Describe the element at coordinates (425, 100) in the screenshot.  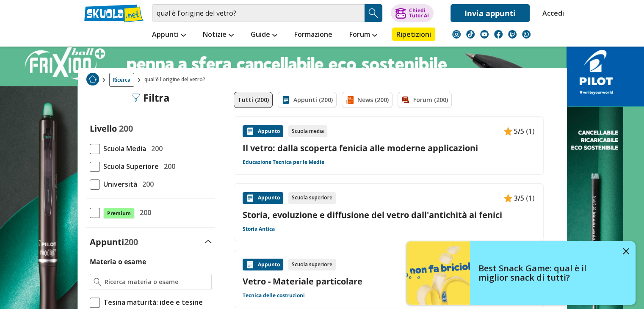
I see `a: Forum (200)` at that location.